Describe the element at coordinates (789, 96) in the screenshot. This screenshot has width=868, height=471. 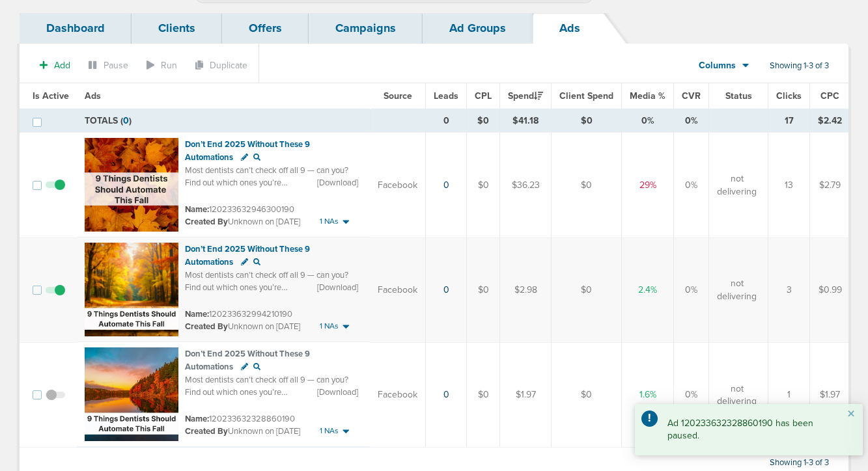
I see `span: Clicks` at that location.